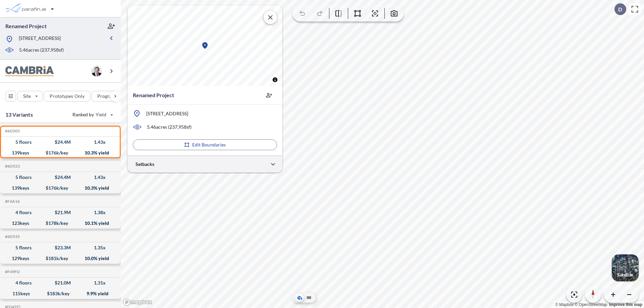 The height and width of the screenshot is (308, 644). What do you see at coordinates (19, 114) in the screenshot?
I see `p: 13 Variants` at bounding box center [19, 114].